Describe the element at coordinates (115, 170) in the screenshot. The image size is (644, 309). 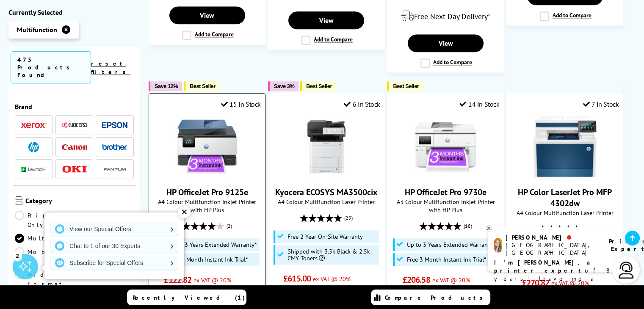
I see `img: Pantum` at that location.